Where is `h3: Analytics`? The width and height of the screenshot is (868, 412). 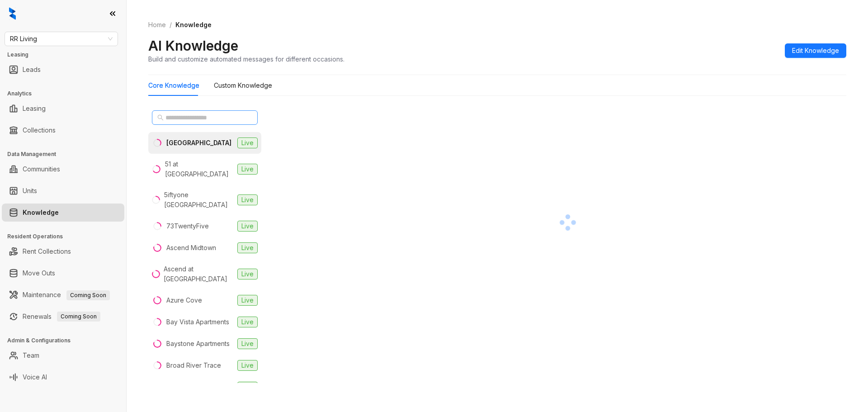
h3: Analytics is located at coordinates (66, 93).